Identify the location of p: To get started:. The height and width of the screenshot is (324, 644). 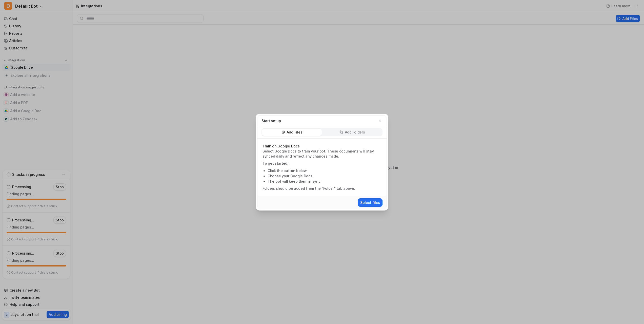
(322, 163).